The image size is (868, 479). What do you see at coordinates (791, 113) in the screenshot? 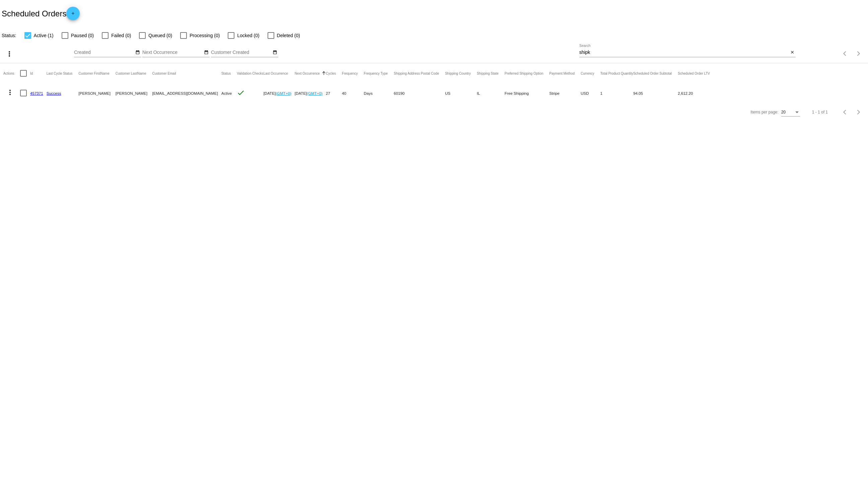
I see `mat-select: Items per page:` at bounding box center [791, 113].